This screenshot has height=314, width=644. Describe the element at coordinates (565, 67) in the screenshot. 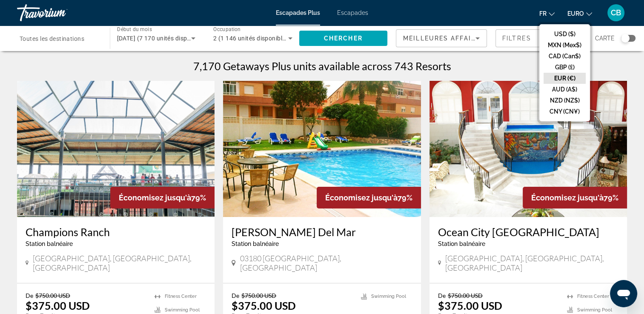

I see `button: GBP (£)` at that location.